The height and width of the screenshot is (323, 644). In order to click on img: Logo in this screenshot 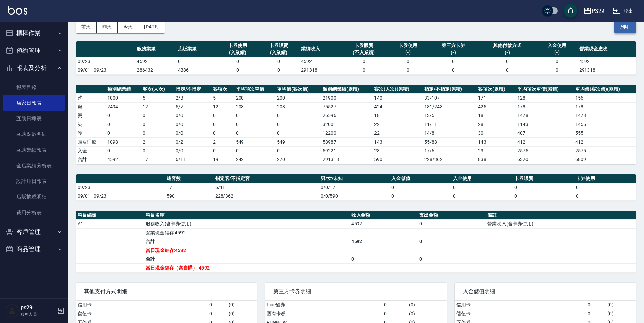, I will do `click(18, 10)`.